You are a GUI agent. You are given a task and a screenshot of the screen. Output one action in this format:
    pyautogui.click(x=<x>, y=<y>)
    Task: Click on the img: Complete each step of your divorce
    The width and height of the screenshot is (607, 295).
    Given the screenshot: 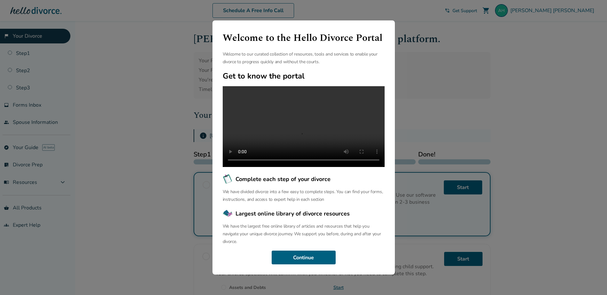 What is the action you would take?
    pyautogui.click(x=228, y=179)
    